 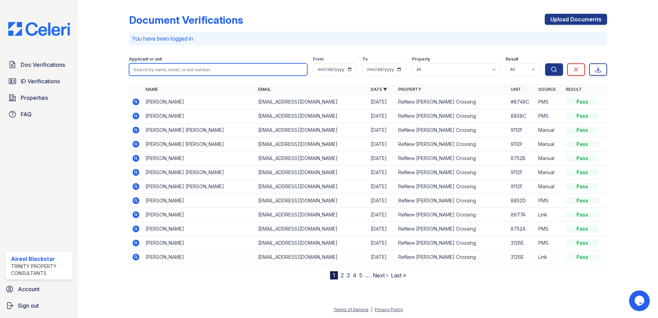 What do you see at coordinates (39, 306) in the screenshot?
I see `button: Sign out` at bounding box center [39, 306].